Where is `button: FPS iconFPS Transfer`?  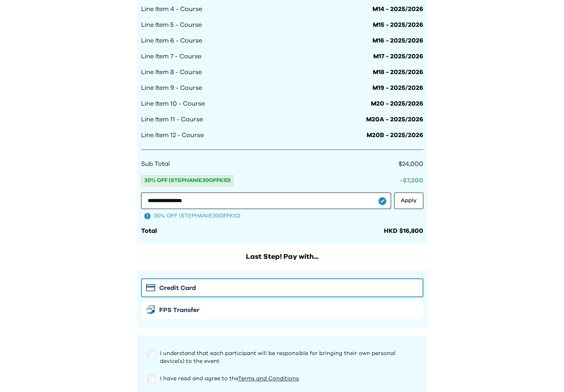
button: FPS iconFPS Transfer is located at coordinates (282, 309).